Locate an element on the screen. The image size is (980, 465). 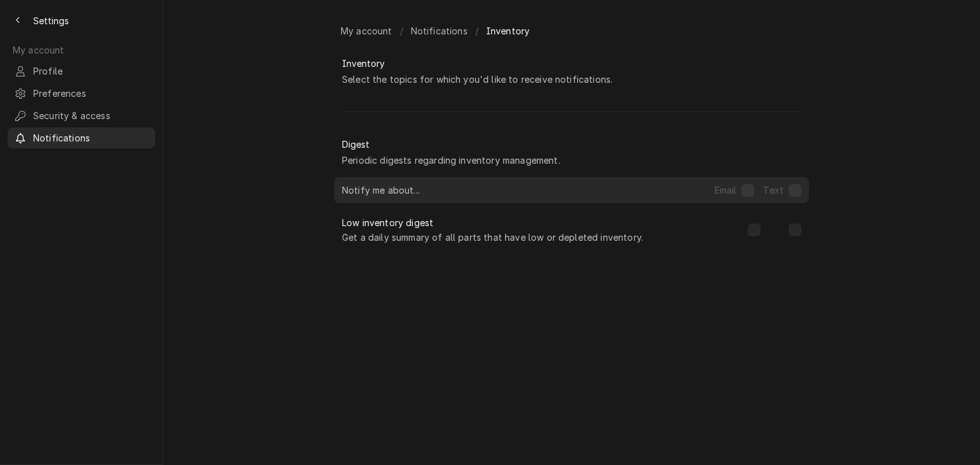
label: Text is located at coordinates (773, 190).